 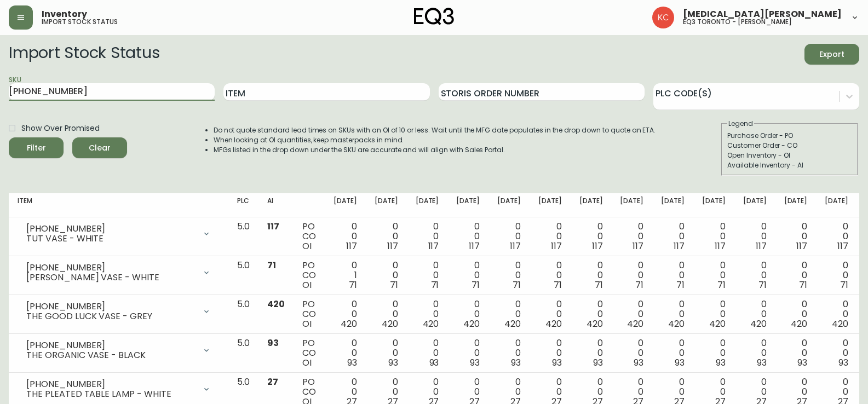 I want to click on div: Open Inventory - OI, so click(x=790, y=156).